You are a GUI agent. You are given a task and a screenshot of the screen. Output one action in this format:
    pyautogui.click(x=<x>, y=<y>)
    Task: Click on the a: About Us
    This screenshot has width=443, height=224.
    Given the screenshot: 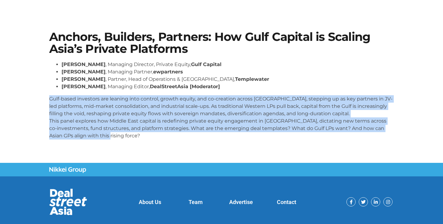 What is the action you would take?
    pyautogui.click(x=150, y=202)
    